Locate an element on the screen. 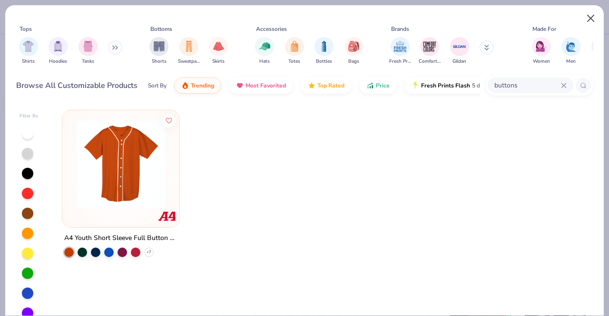 This screenshot has height=316, width=609. span: Bottles is located at coordinates (324, 61).